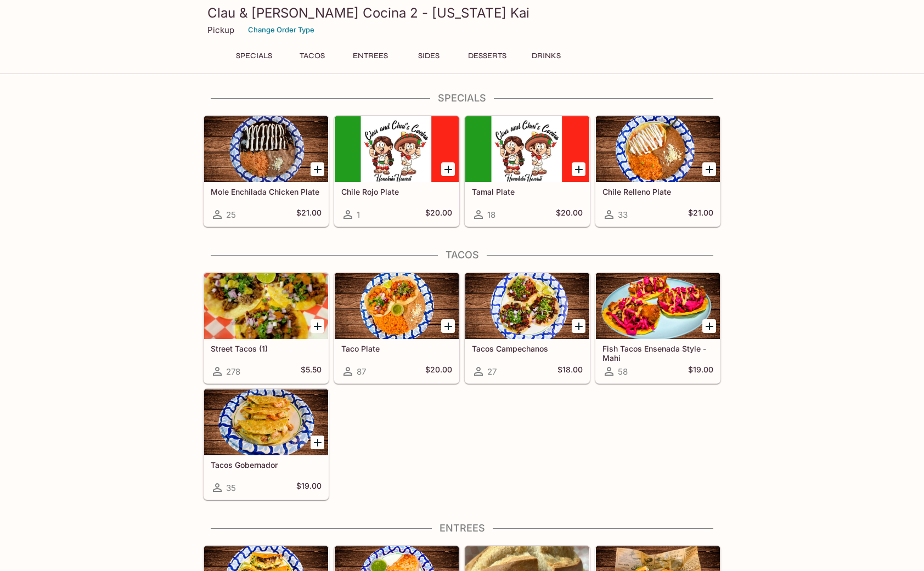 The image size is (924, 571). I want to click on a: Chile Relleno Plate33$21.00, so click(657, 171).